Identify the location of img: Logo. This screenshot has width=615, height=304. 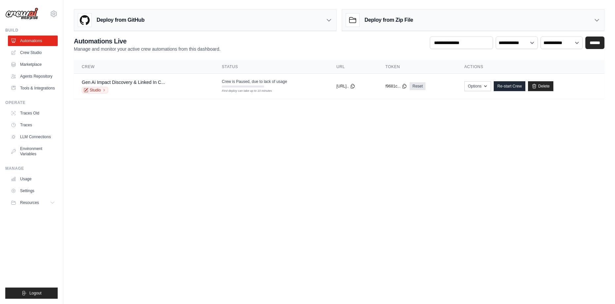
(22, 14).